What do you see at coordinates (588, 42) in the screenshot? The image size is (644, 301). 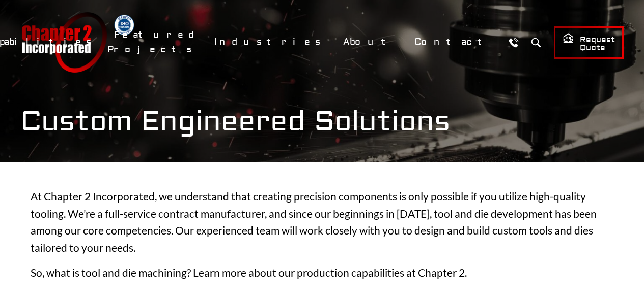 I see `a: Request Quote` at bounding box center [588, 42].